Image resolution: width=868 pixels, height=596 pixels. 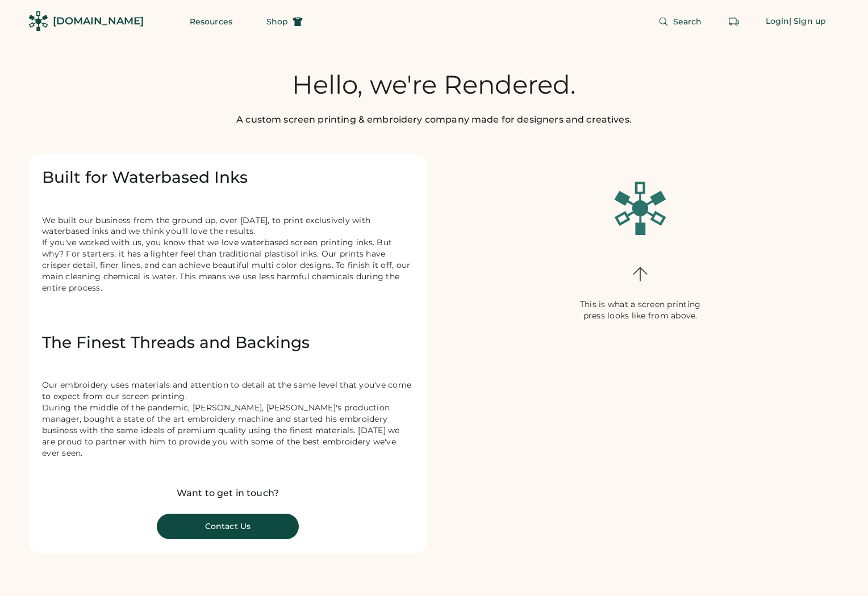 What do you see at coordinates (434, 120) in the screenshot?
I see `div: A custom screen printing & embroidery company made for designers and creatives.` at bounding box center [434, 120].